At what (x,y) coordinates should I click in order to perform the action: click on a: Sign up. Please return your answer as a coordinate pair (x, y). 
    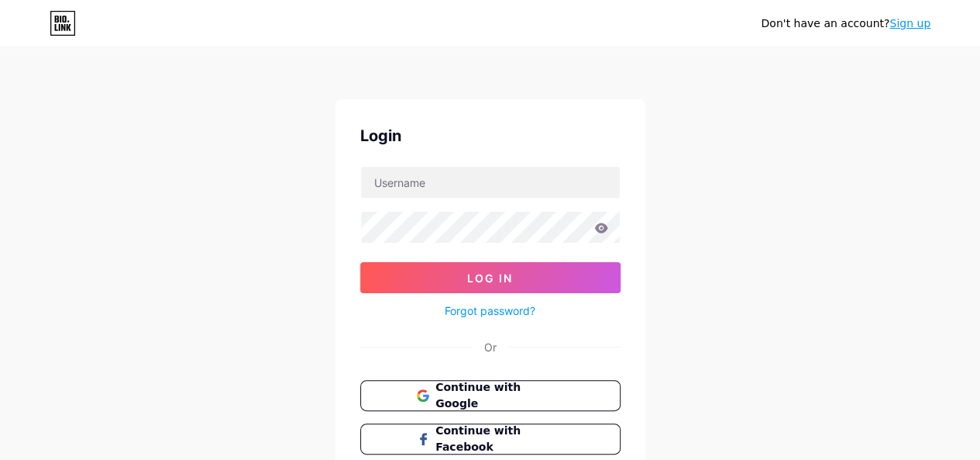
    Looking at the image, I should click on (910, 23).